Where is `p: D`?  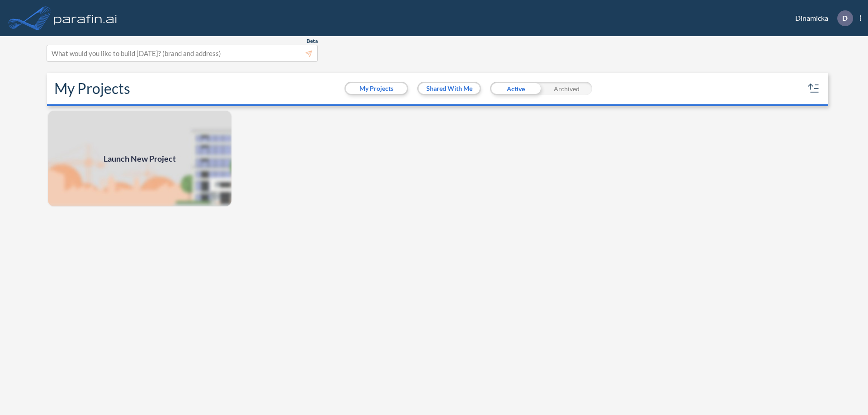
p: D is located at coordinates (845, 18).